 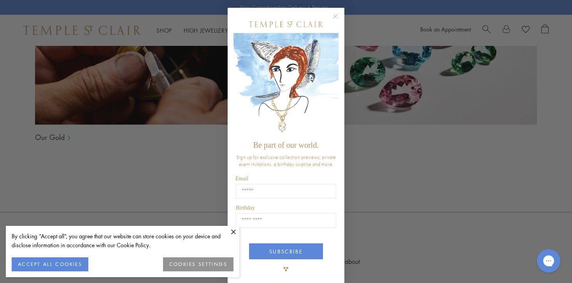 What do you see at coordinates (122, 241) in the screenshot?
I see `div: By clicking “Accept all”, you agree that our website can store cookies on your device and disclos...` at bounding box center [122, 241].